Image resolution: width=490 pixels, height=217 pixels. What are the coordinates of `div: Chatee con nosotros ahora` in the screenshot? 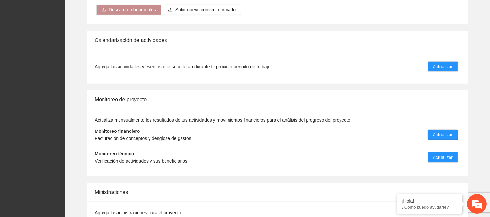 It's located at (72, 38).